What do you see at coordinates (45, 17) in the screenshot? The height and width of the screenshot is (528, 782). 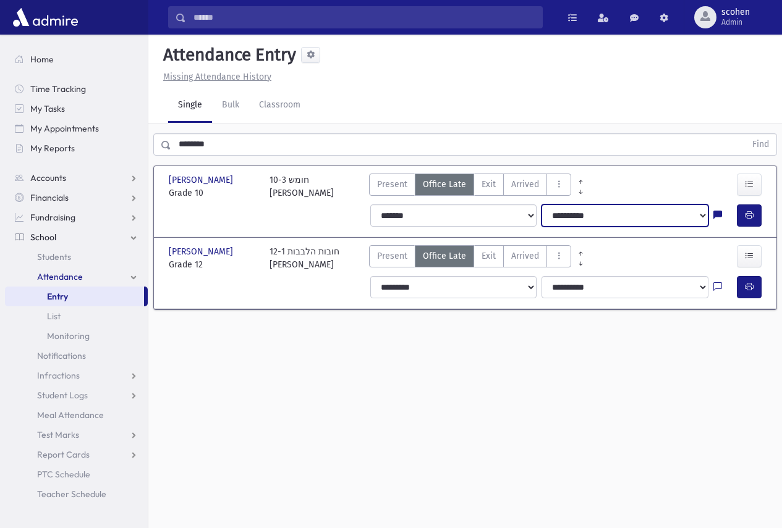 I see `img: AdmirePro` at bounding box center [45, 17].